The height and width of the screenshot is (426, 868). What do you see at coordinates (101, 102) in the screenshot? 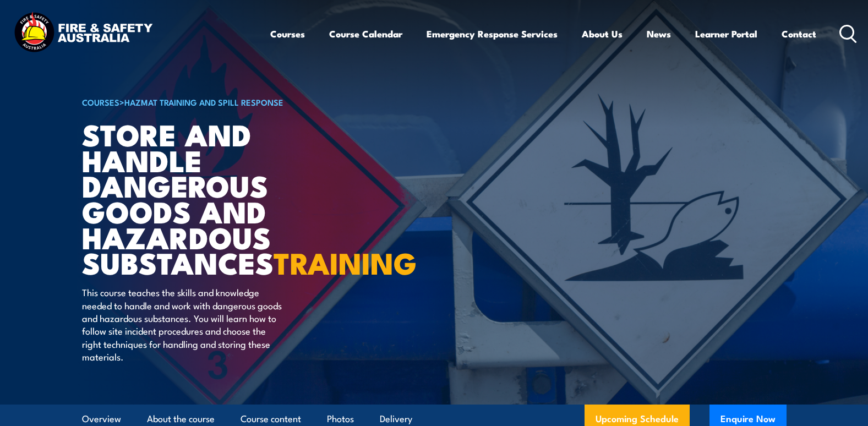
I see `a: COURSES` at bounding box center [101, 102].